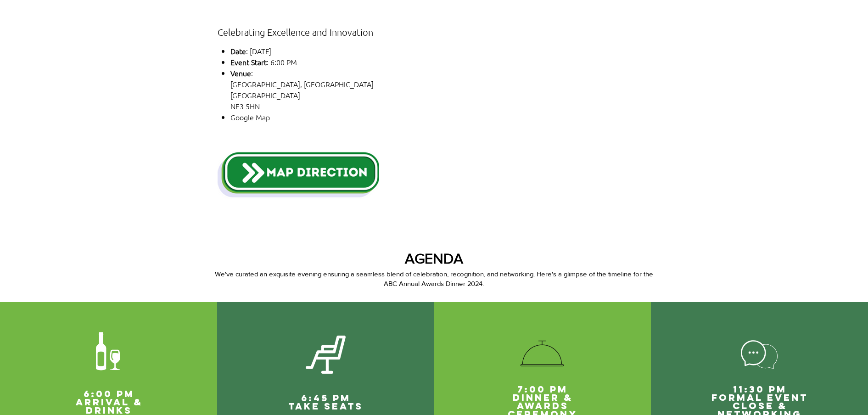 The image size is (868, 415). What do you see at coordinates (240, 73) in the screenshot?
I see `span: Venue` at bounding box center [240, 73].